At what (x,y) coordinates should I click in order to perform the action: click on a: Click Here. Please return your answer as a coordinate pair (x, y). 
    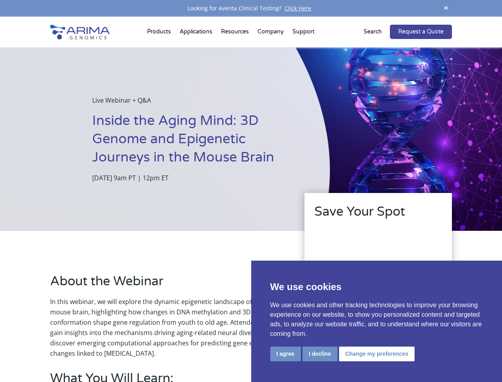
    Looking at the image, I should click on (298, 8).